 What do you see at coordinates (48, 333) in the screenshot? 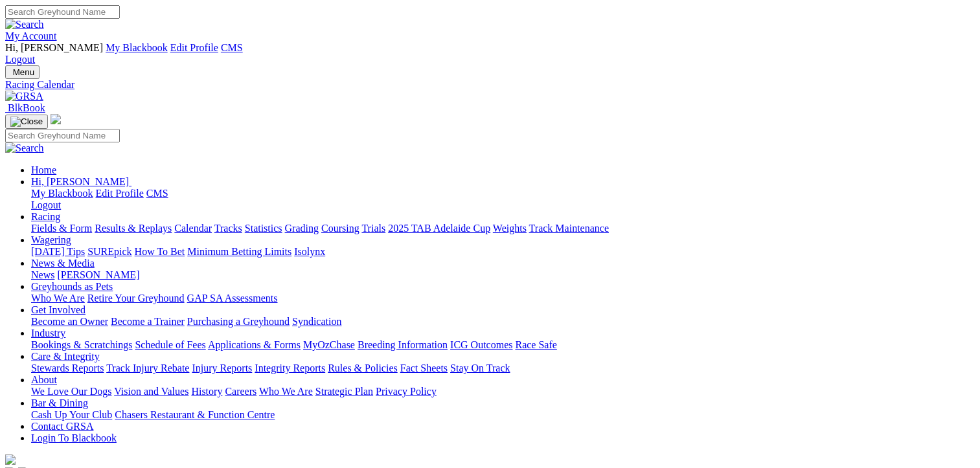
I see `a: Industry` at bounding box center [48, 333].